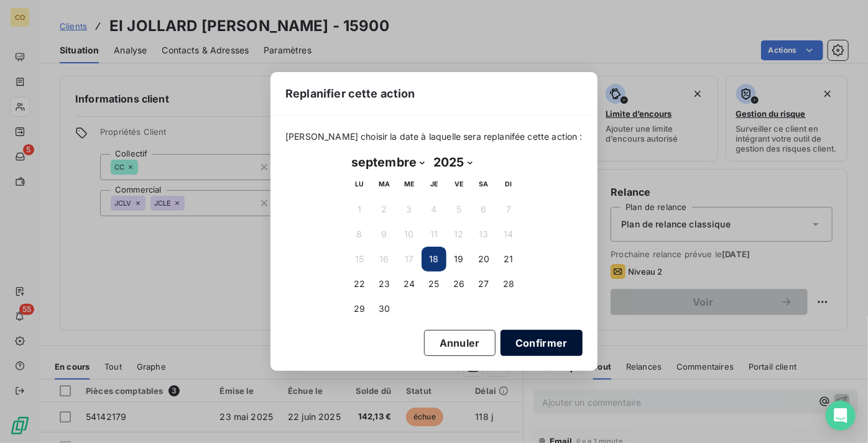 The height and width of the screenshot is (443, 868). What do you see at coordinates (509, 185) in the screenshot?
I see `th: dimanche` at bounding box center [509, 185].